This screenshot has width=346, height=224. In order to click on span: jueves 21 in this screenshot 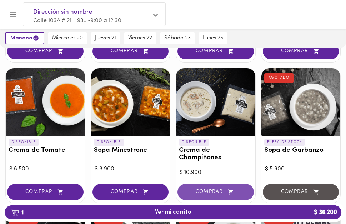, I will do `click(105, 38)`.